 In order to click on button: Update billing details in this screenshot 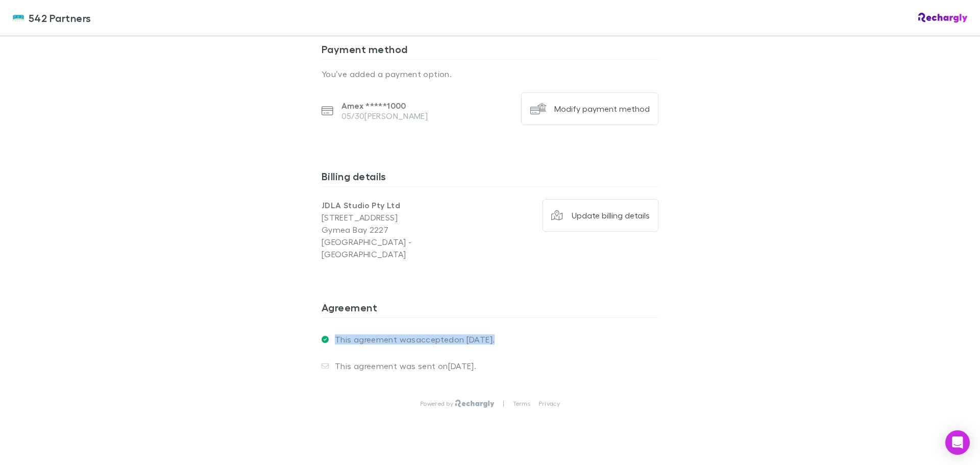, I will do `click(600, 215)`.